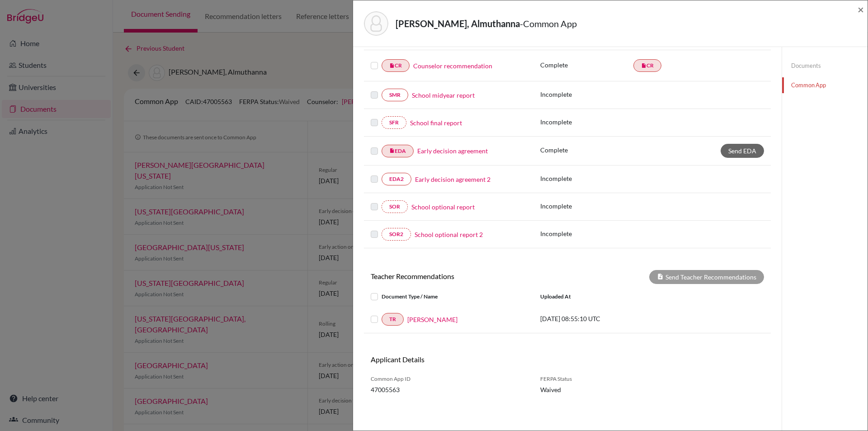  What do you see at coordinates (393, 319) in the screenshot?
I see `a: TR` at bounding box center [393, 319].